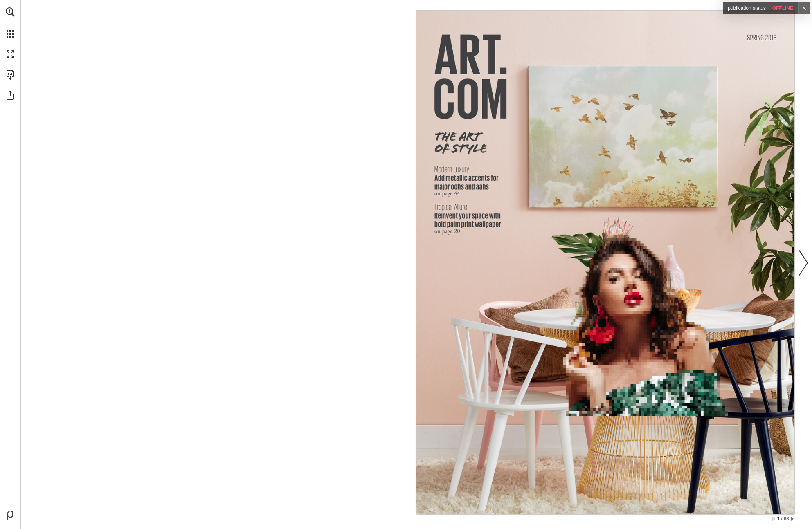 The image size is (812, 529). I want to click on div: offline, so click(760, 8).